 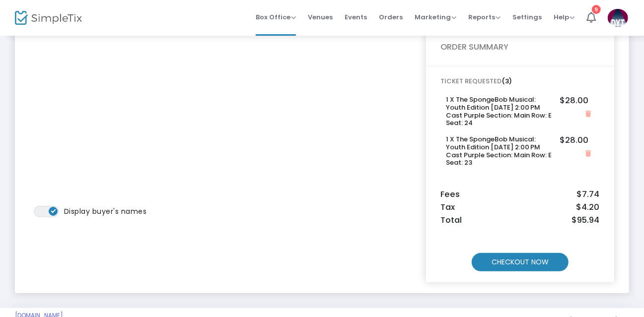 I want to click on span: Orders, so click(x=391, y=17).